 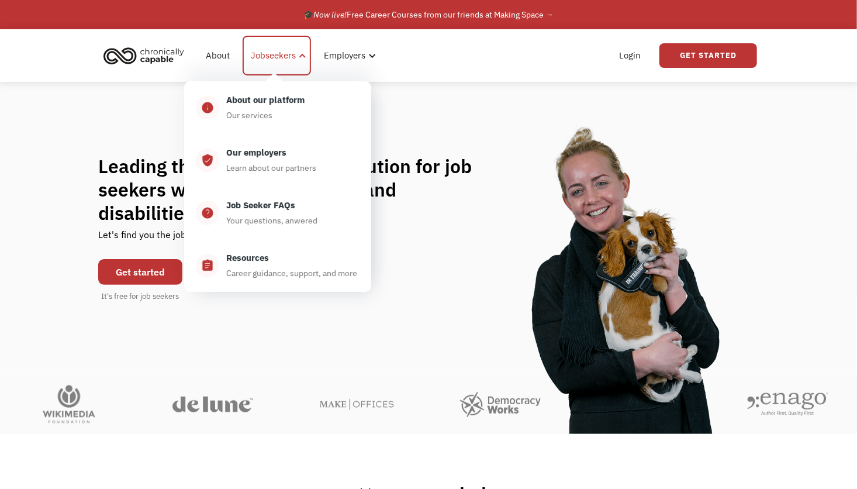 I want to click on div: It's free for job seekers, so click(x=140, y=296).